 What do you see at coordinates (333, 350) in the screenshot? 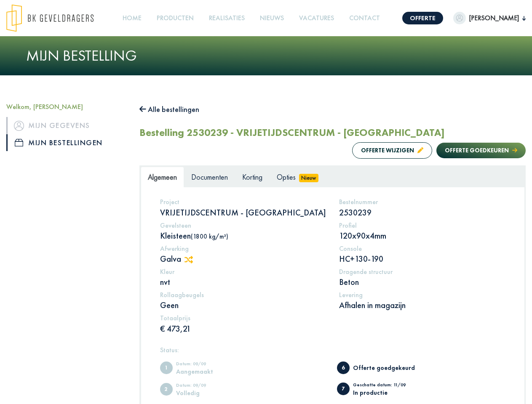
I see `h5: Status:` at bounding box center [333, 350].